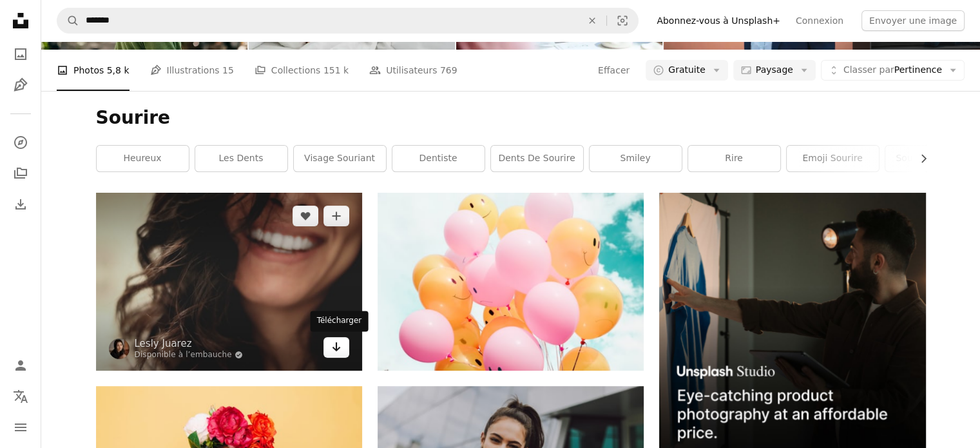  What do you see at coordinates (68, 20) in the screenshot?
I see `button: Rechercher sur Unsplash` at bounding box center [68, 20].